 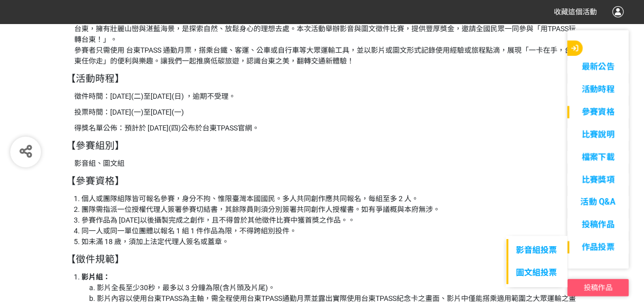 What do you see at coordinates (536, 273) in the screenshot?
I see `a: 圖文組投票` at bounding box center [536, 273].